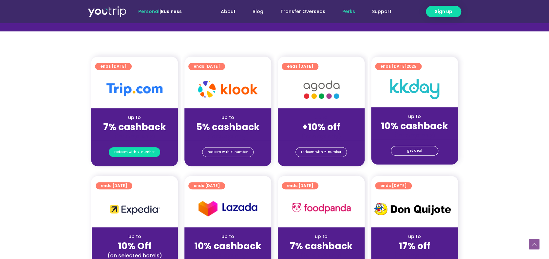  What do you see at coordinates (411, 66) in the screenshot?
I see `span: 2025` at bounding box center [411, 66].